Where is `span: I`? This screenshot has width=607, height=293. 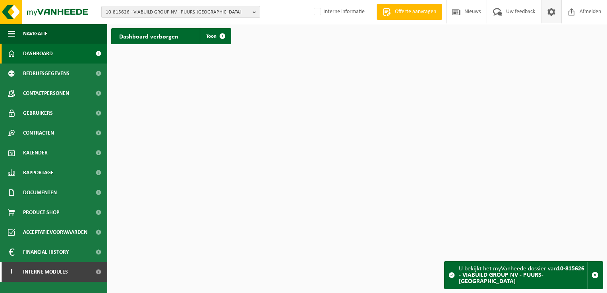
span: I is located at coordinates (12, 272).